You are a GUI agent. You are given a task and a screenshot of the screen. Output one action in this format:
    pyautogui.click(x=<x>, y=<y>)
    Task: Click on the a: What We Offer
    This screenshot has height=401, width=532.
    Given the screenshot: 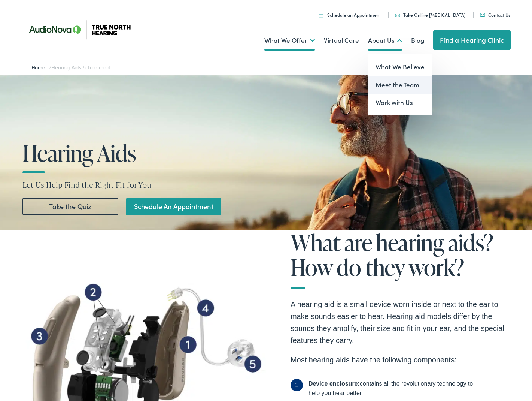 What is the action you would take?
    pyautogui.click(x=289, y=41)
    